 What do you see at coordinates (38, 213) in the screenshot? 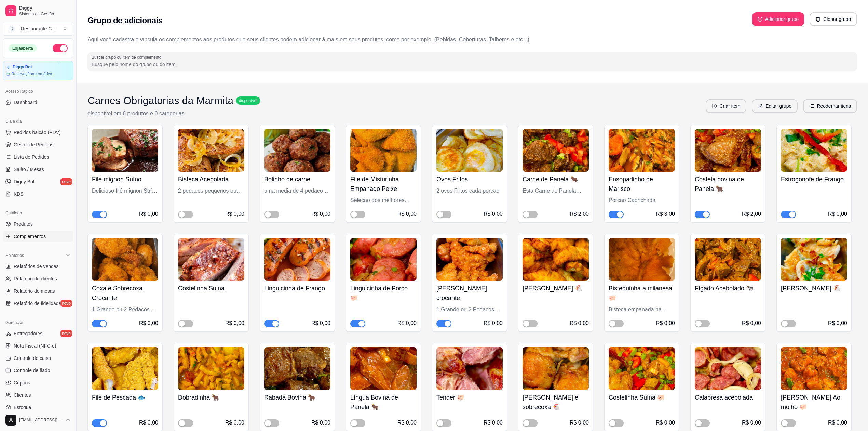
I see `div: Catálogo` at bounding box center [38, 213].